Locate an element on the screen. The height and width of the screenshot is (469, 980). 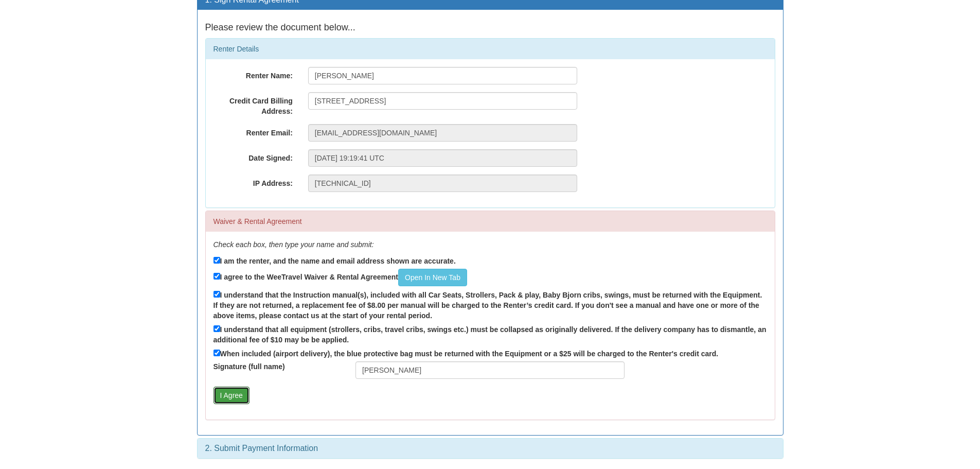
input: I understand that all equipment (strollers, cribs, travel cribs, swings etc.) must be collapsed a... is located at coordinates (217, 328).